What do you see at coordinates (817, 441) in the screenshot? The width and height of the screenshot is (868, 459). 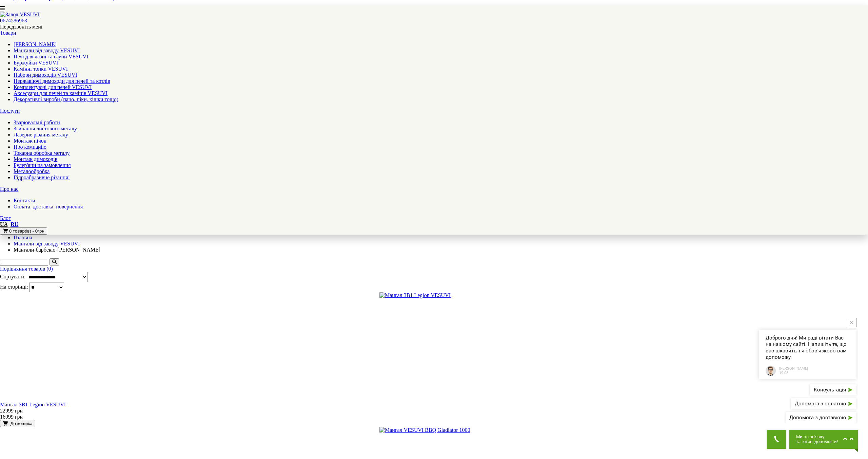 I see `span: та готові допомогти!` at bounding box center [817, 441].